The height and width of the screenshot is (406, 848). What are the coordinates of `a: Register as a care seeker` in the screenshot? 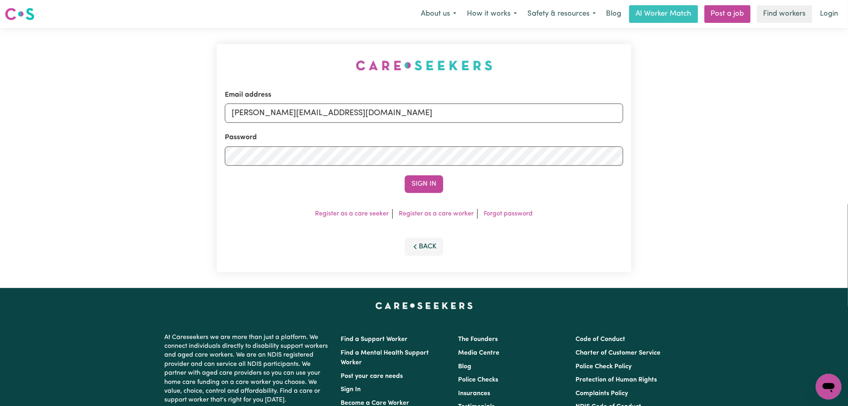 It's located at (352, 214).